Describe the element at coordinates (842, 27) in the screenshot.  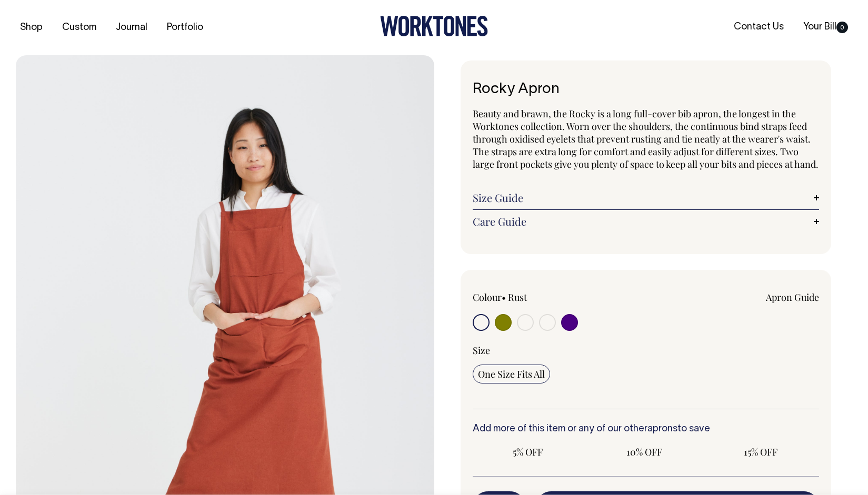
I see `span: 0` at that location.